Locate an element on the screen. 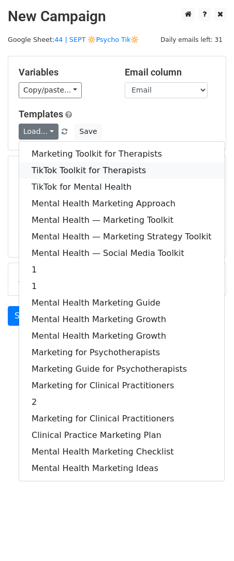 This screenshot has width=234, height=561. div: Chat Widget is located at coordinates (208, 536).